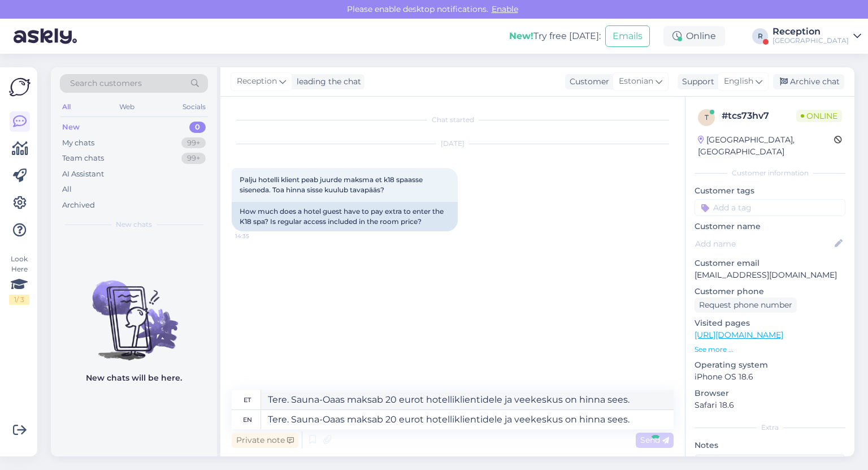 The width and height of the screenshot is (868, 470). What do you see at coordinates (810, 32) in the screenshot?
I see `div: Reception` at bounding box center [810, 32].